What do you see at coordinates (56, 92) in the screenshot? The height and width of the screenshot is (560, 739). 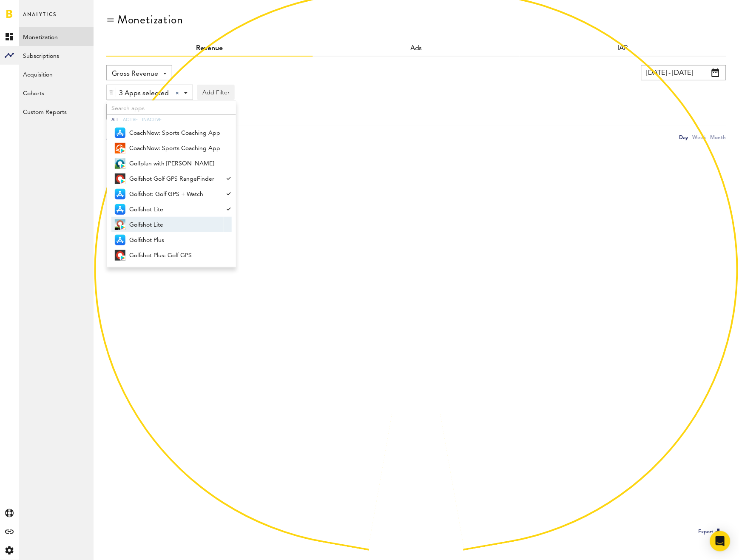 I see `a: Cohorts` at bounding box center [56, 92].